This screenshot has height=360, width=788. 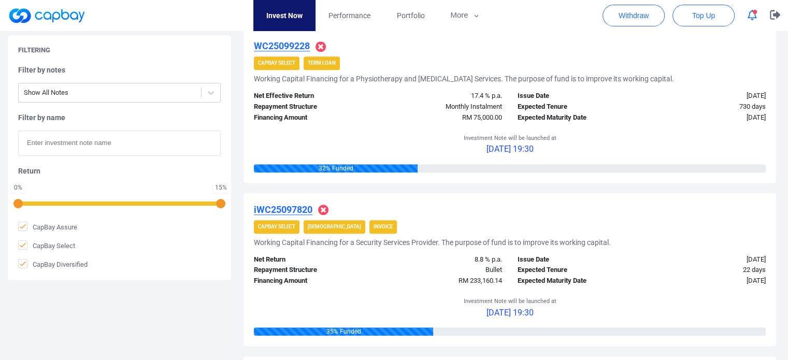 What do you see at coordinates (119, 143) in the screenshot?
I see `input: Enter investment note name` at bounding box center [119, 143].